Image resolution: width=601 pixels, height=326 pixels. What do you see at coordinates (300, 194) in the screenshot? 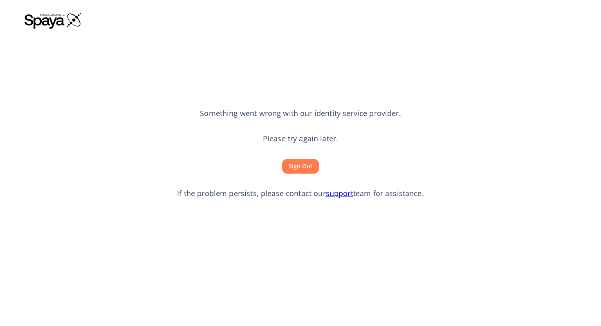
I see `p: If the problem persists, please contact our team for assistance.` at bounding box center [300, 194].